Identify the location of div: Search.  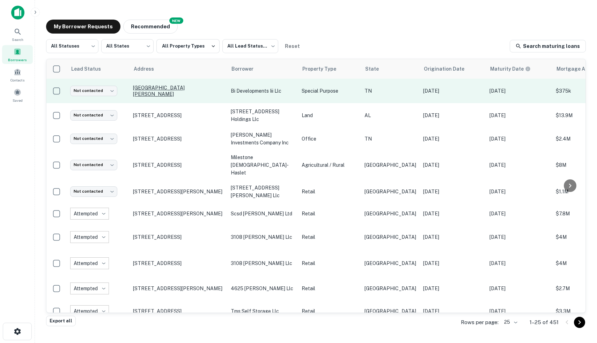
(17, 34).